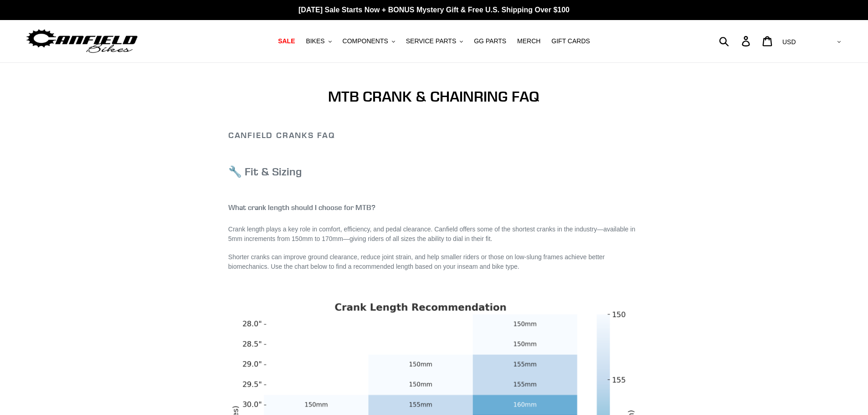 The width and height of the screenshot is (868, 415). What do you see at coordinates (529, 41) in the screenshot?
I see `a: MERCH` at bounding box center [529, 41].